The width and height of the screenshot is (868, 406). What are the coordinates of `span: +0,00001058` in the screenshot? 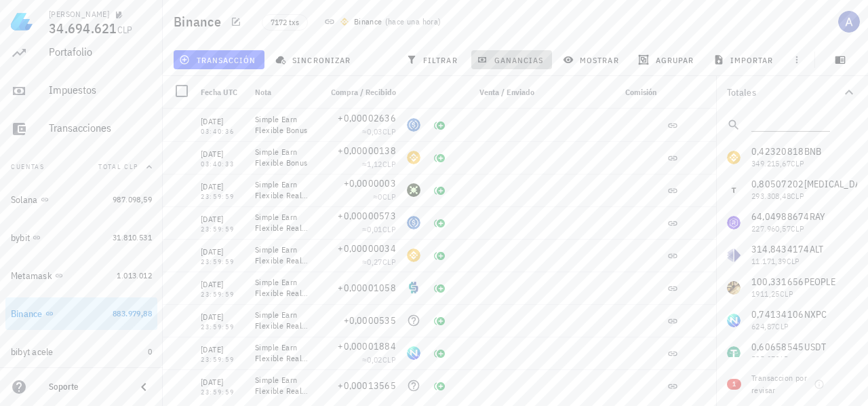 It's located at (367, 287).